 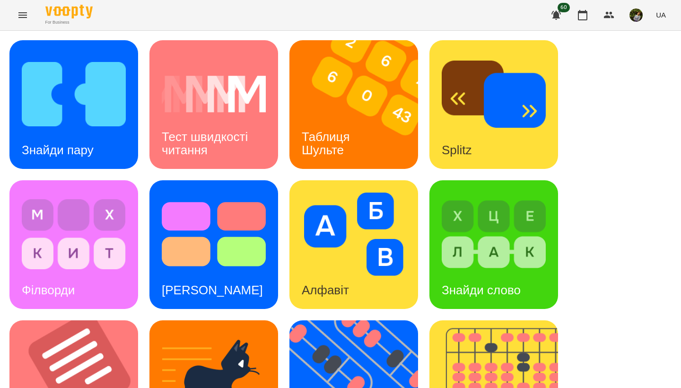 I want to click on span: For Business, so click(x=69, y=22).